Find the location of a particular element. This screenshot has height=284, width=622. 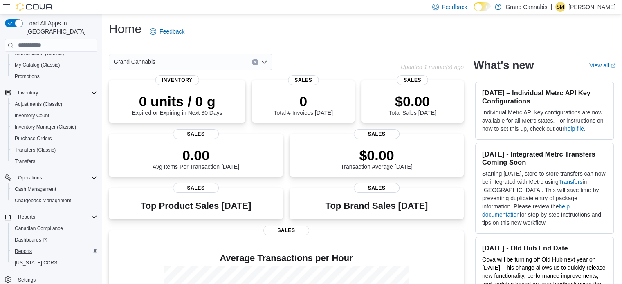

button: Chargeback Management is located at coordinates (54, 201).